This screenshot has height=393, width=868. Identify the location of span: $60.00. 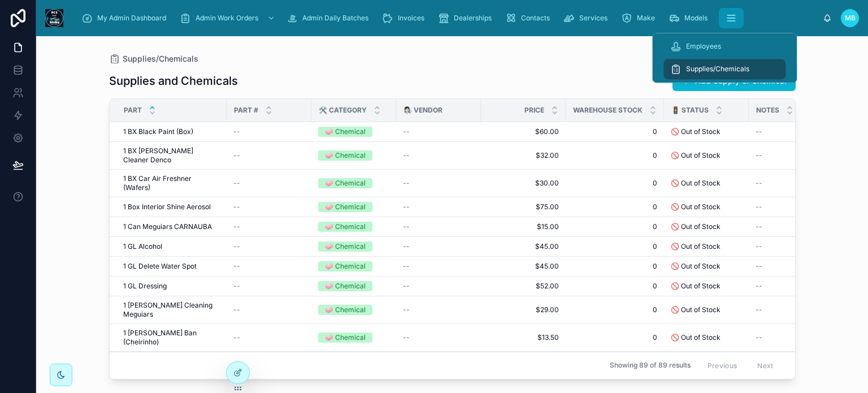
(524, 132).